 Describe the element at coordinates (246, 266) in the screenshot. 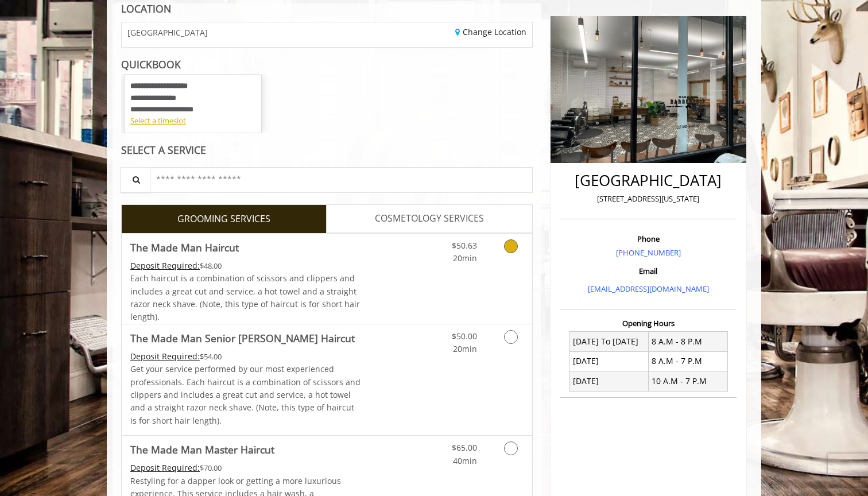

I see `div: $48.00` at that location.